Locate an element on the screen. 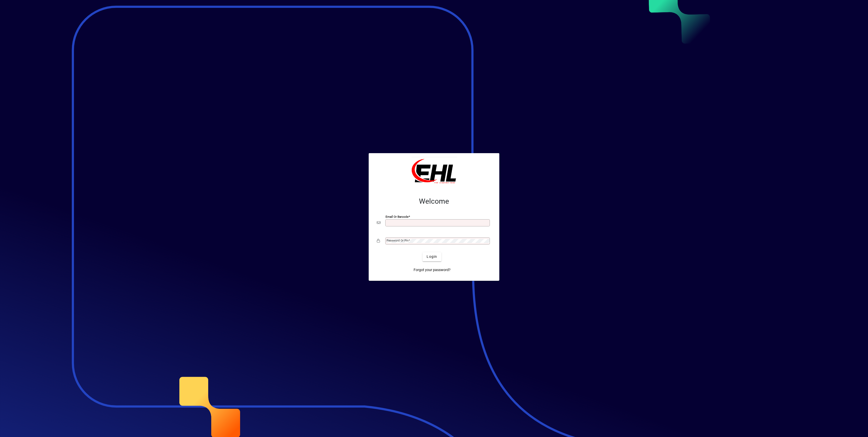 The height and width of the screenshot is (437, 868). h2: Welcome is located at coordinates (434, 202).